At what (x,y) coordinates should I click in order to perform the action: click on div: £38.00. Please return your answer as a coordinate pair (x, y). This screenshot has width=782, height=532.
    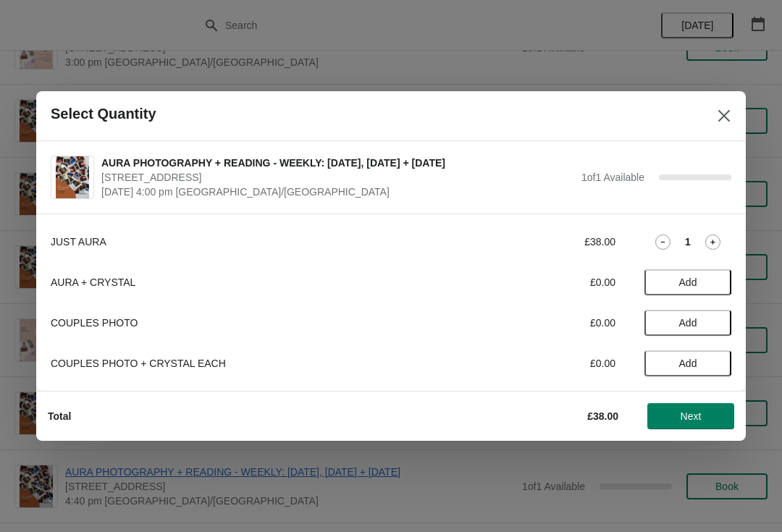
    Looking at the image, I should click on (548, 242).